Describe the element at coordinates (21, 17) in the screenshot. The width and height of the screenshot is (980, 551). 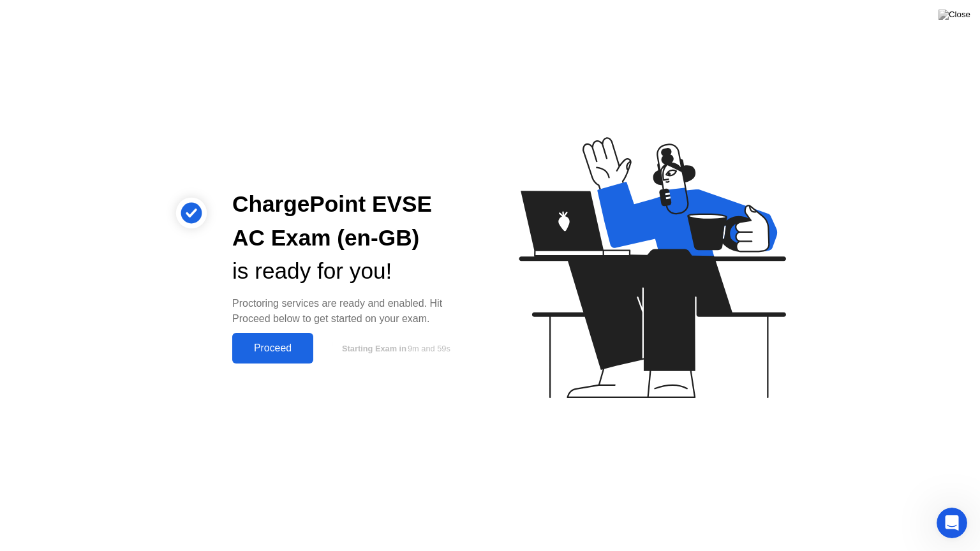
I see `button: go back` at that location.